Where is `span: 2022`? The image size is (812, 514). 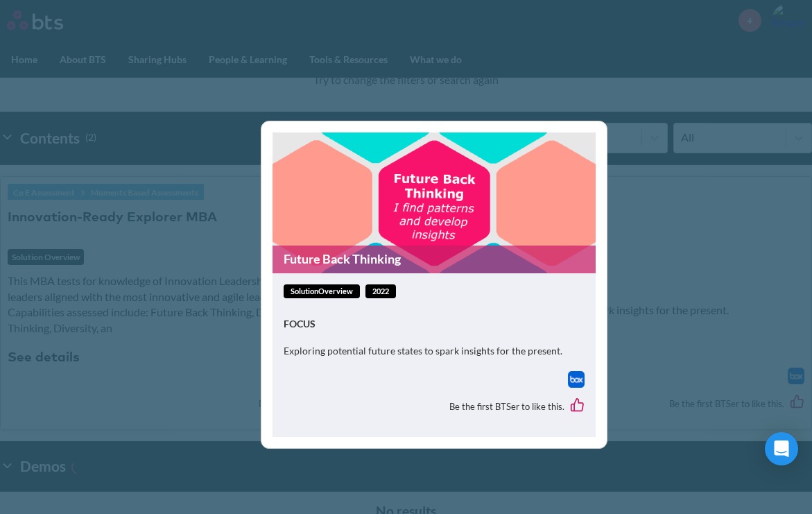
span: 2022 is located at coordinates (381, 291).